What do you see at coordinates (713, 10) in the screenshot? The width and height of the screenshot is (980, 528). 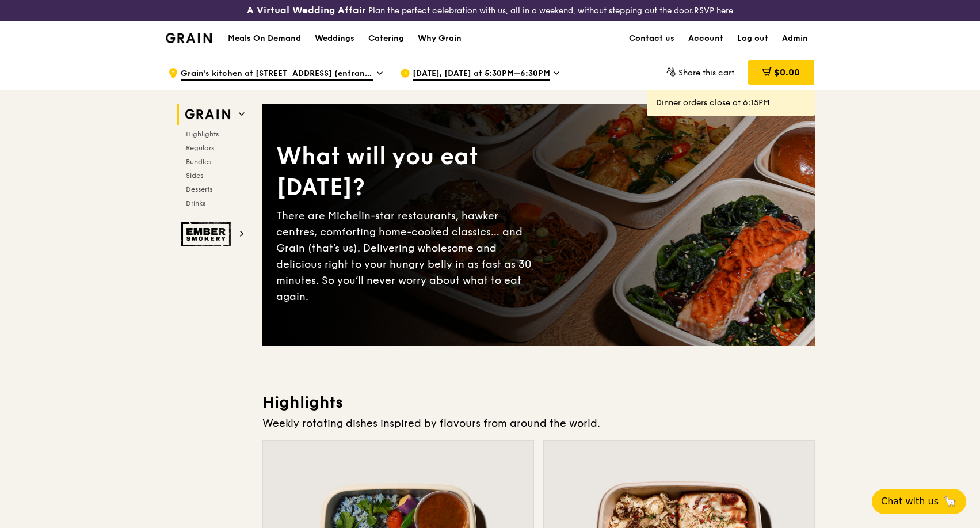 I see `a: RSVP here` at bounding box center [713, 10].